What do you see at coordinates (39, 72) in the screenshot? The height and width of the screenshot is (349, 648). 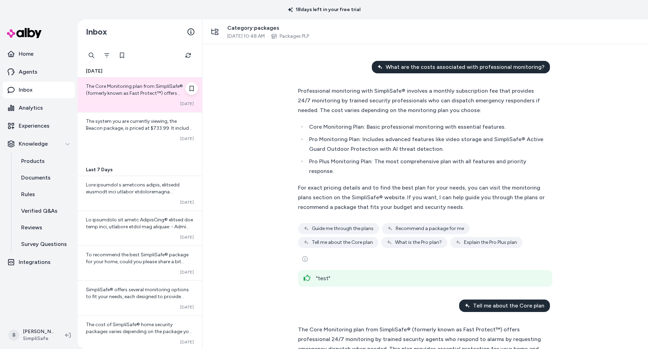 I see `a: Agents` at bounding box center [39, 72].